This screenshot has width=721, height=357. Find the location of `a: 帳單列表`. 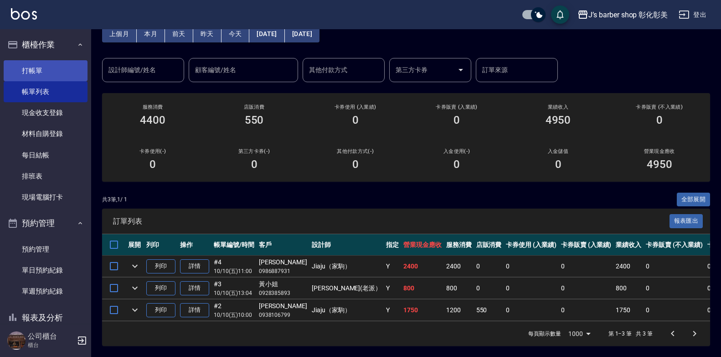

a: 帳單列表 is located at coordinates (46, 92).